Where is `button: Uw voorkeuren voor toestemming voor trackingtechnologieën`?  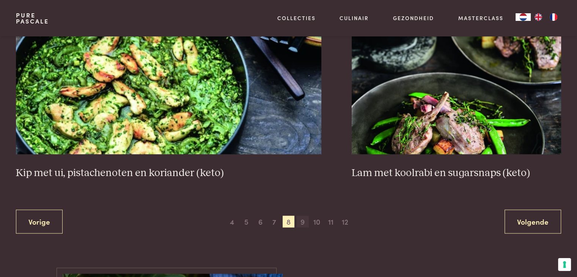 button: Uw voorkeuren voor toestemming voor trackingtechnologieën is located at coordinates (565, 265).